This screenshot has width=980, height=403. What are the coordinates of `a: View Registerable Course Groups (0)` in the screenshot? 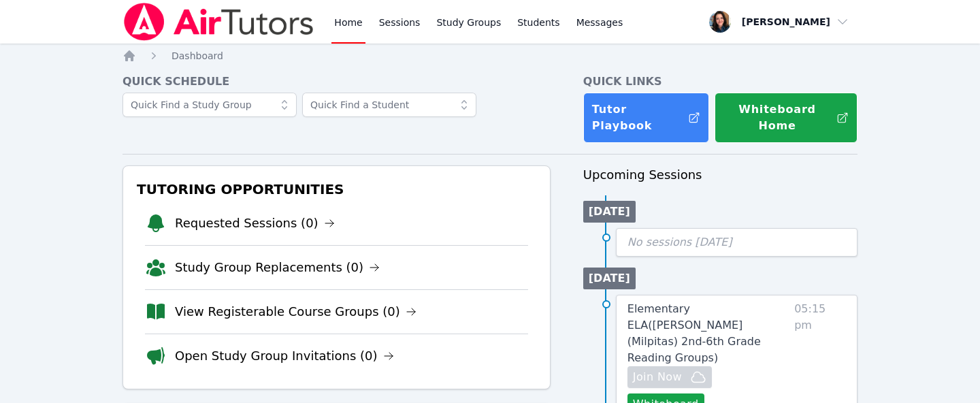 It's located at (295, 312).